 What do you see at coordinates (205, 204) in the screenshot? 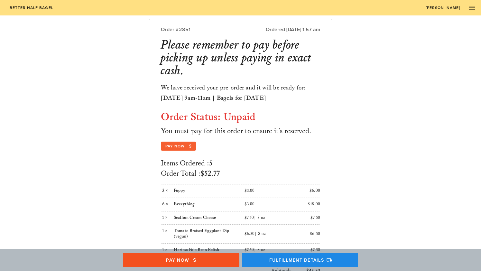
I see `div: Everything` at bounding box center [205, 204].